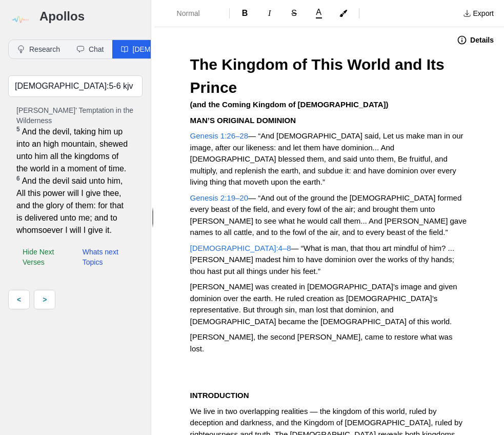  What do you see at coordinates (38, 49) in the screenshot?
I see `button: Research` at bounding box center [38, 49].